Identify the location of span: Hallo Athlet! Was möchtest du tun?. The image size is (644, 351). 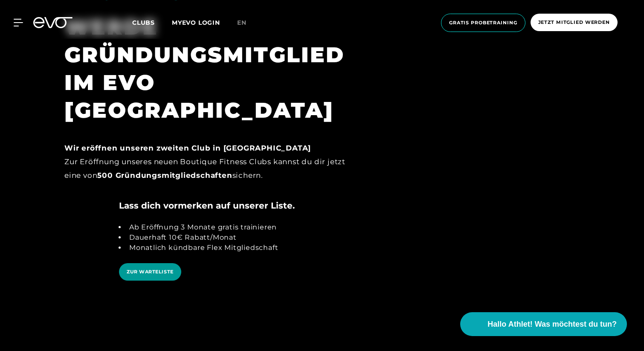
(552, 324).